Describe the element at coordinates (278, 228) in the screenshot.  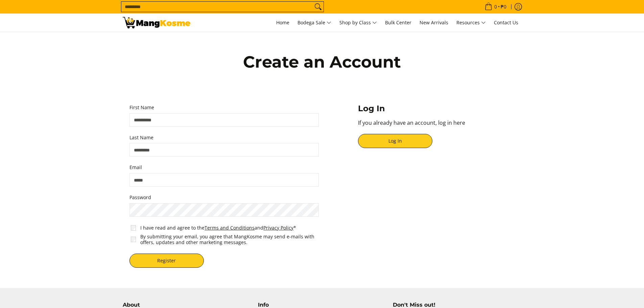
I see `a: Privacy Policy` at that location.